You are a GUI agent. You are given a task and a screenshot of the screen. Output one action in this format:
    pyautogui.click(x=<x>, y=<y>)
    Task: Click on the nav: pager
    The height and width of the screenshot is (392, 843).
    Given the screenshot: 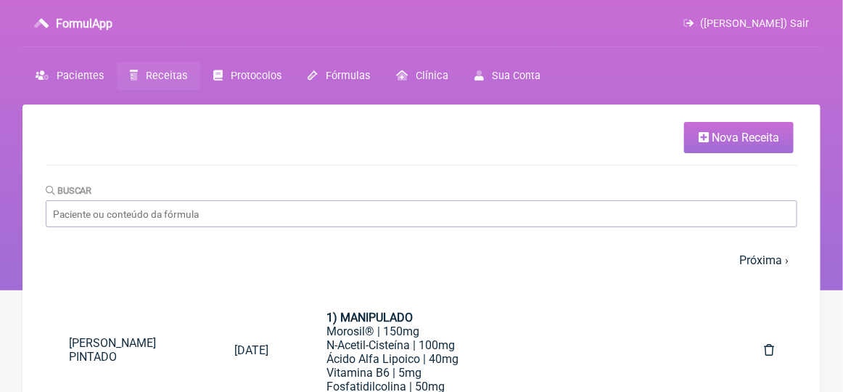 What is the action you would take?
    pyautogui.click(x=422, y=260)
    